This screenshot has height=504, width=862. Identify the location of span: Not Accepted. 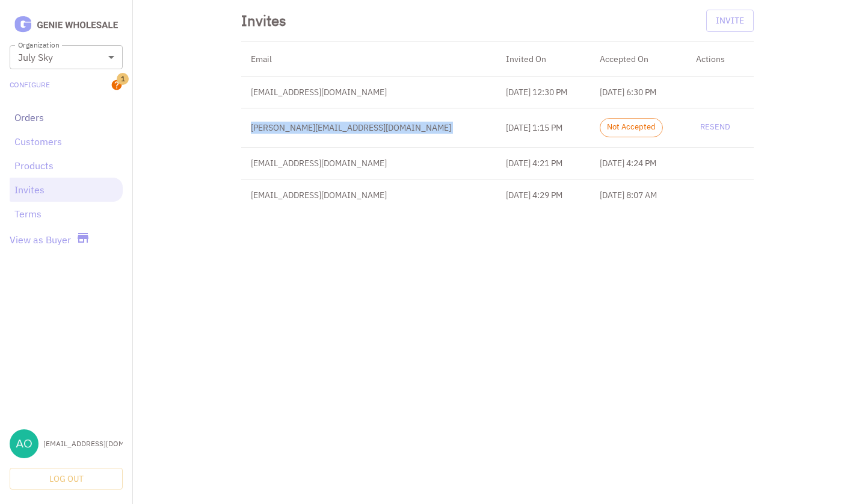
(632, 127).